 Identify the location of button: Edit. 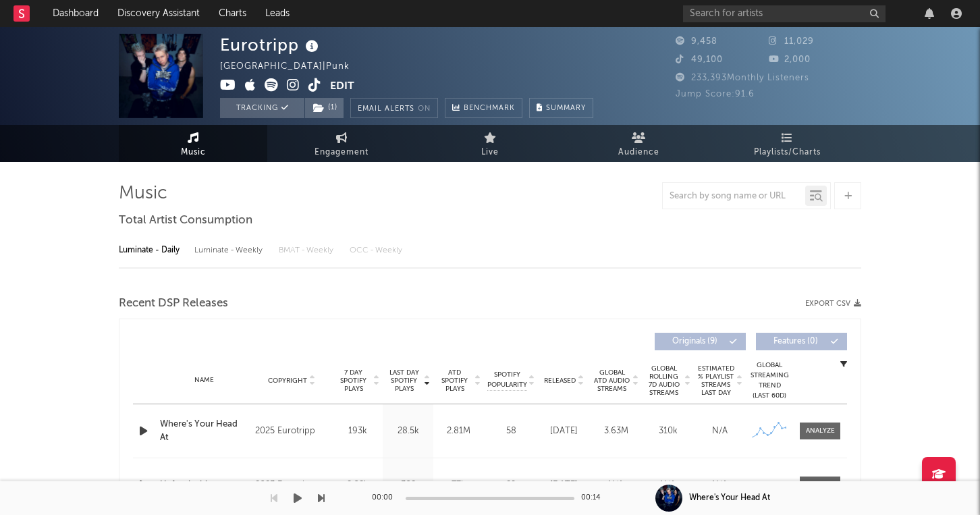
(342, 86).